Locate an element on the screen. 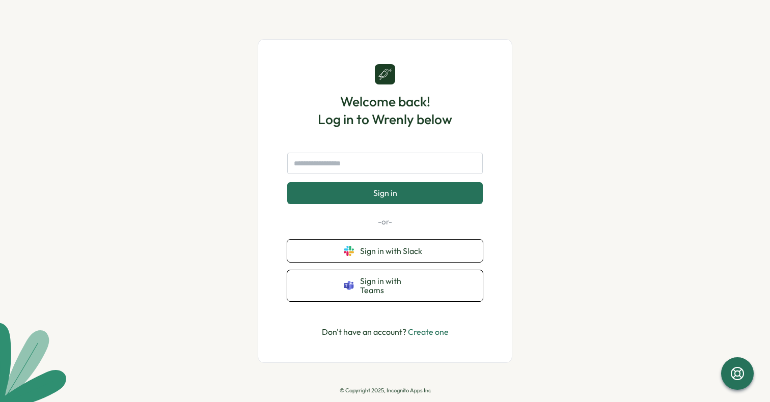  a: Create one is located at coordinates (428, 332).